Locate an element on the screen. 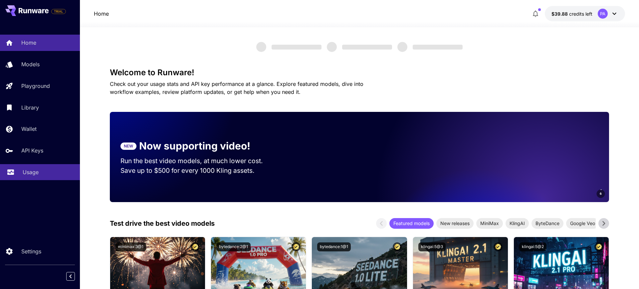 The height and width of the screenshot is (289, 639). div: MiniMax is located at coordinates (489, 223).